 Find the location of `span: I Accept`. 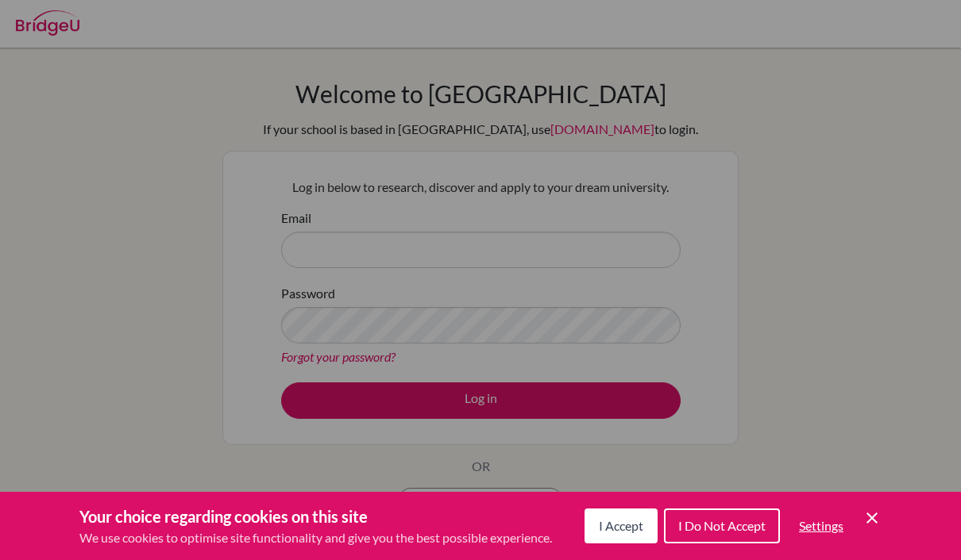

span: I Accept is located at coordinates (621, 525).